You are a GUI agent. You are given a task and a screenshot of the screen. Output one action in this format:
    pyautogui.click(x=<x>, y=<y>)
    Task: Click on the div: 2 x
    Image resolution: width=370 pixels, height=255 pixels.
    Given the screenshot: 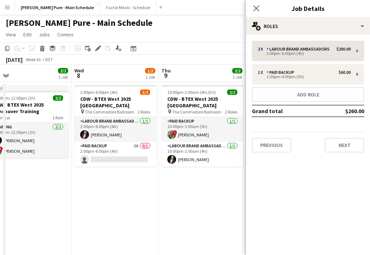 What is the action you would take?
    pyautogui.click(x=262, y=49)
    